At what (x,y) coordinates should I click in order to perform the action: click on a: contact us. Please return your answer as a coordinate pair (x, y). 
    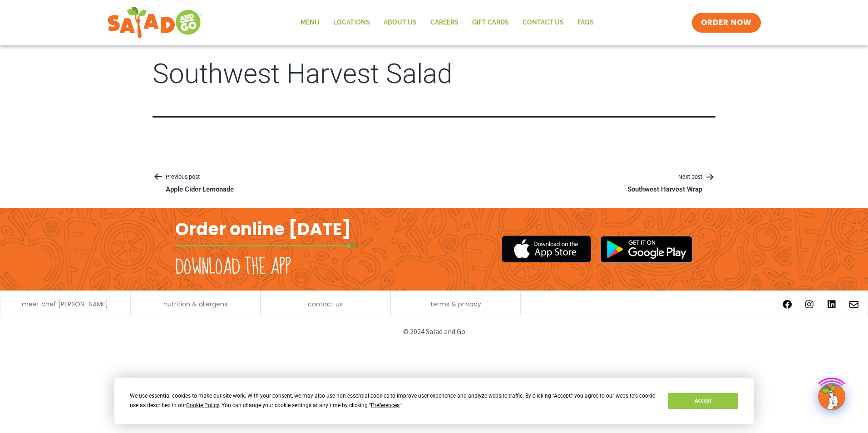
    Looking at the image, I should click on (325, 304).